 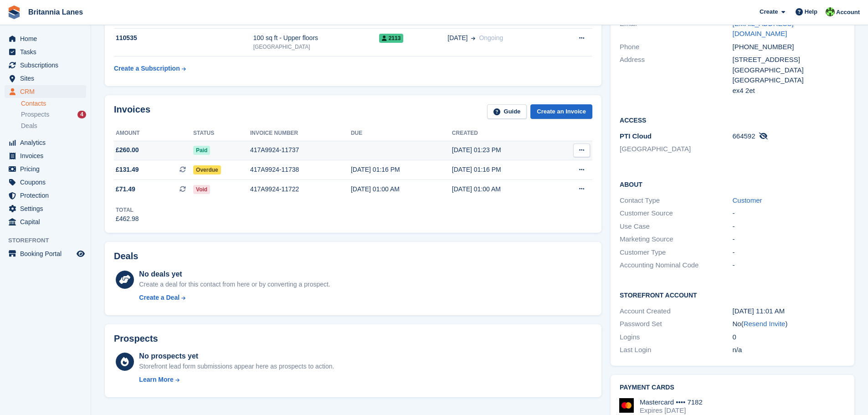 I want to click on img: Mastercard Logo, so click(x=627, y=405).